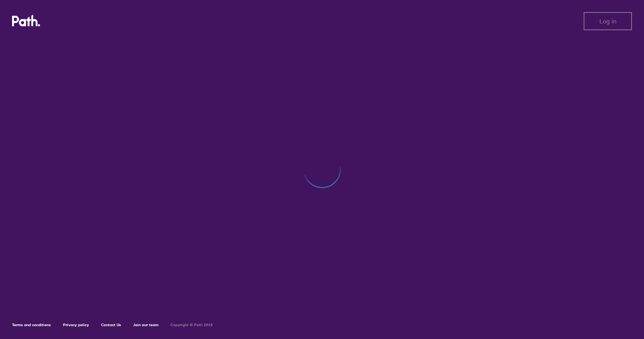  What do you see at coordinates (111, 324) in the screenshot?
I see `a: Contact Us` at bounding box center [111, 324].